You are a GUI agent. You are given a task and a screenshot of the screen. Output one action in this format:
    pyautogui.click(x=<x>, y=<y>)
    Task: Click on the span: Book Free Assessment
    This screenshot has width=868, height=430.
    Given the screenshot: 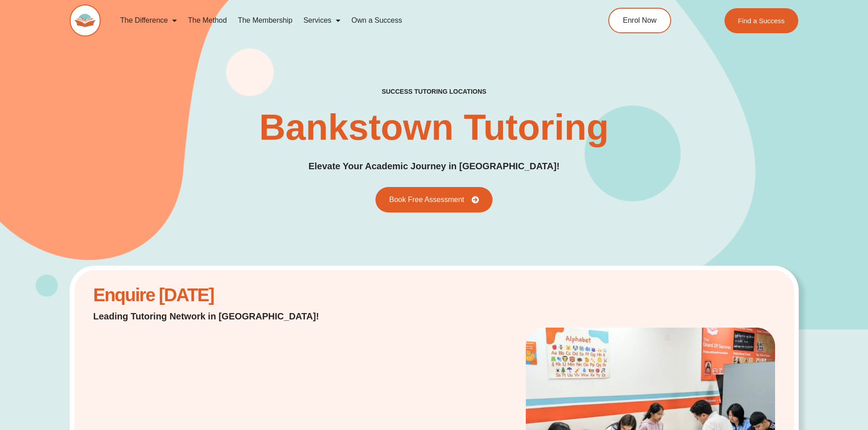 What is the action you would take?
    pyautogui.click(x=426, y=200)
    